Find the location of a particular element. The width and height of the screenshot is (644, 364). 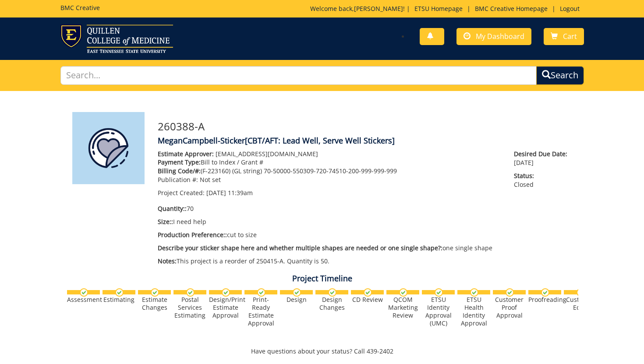

span: [CBT/AFT: Lead Well, Serve Well Stickers] is located at coordinates (320, 140).